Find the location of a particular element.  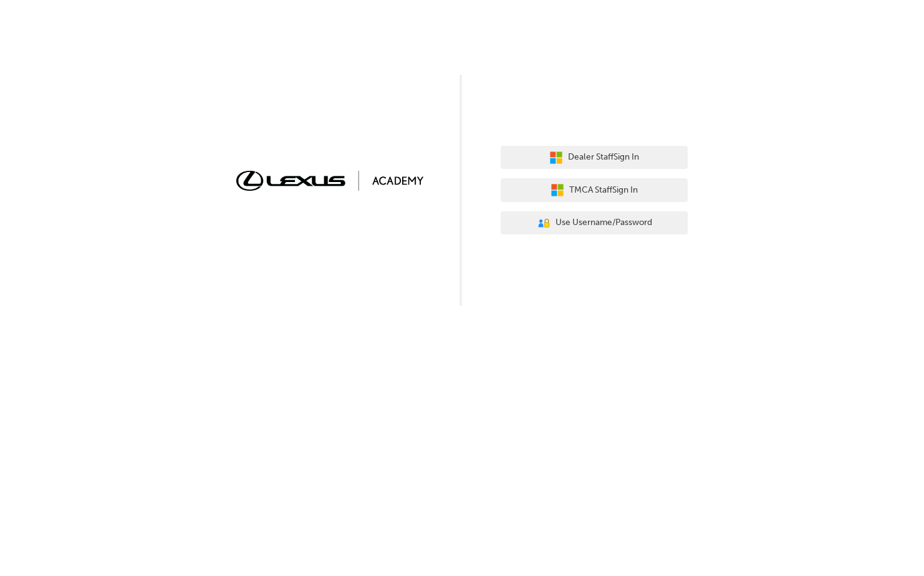

span: Dealer Staff Sign In is located at coordinates (604, 157).